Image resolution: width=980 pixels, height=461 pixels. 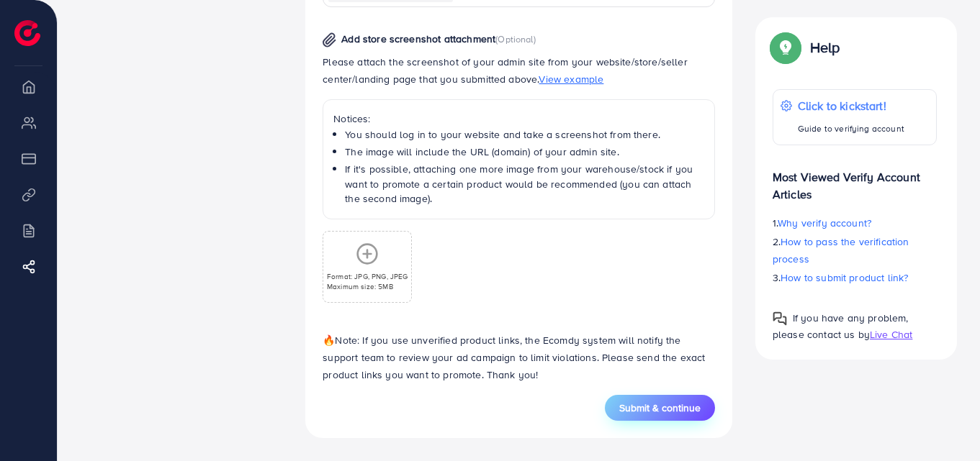 What do you see at coordinates (515, 39) in the screenshot?
I see `span: (Optional)` at bounding box center [515, 39].